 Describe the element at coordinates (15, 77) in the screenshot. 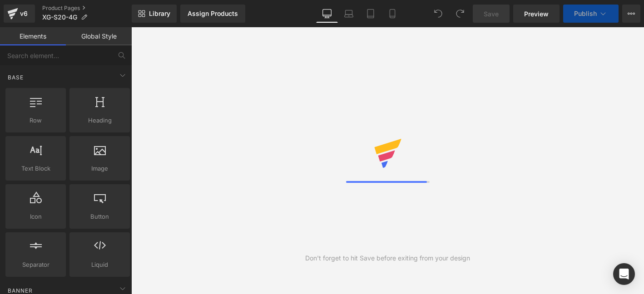

I see `span: Base` at that location.